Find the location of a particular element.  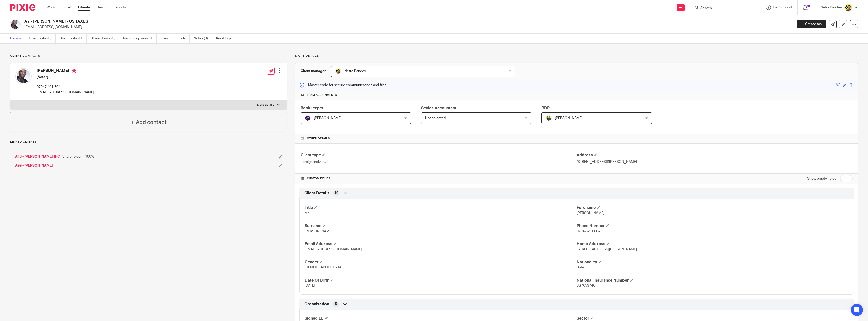

h3: Client manager is located at coordinates (313, 71).